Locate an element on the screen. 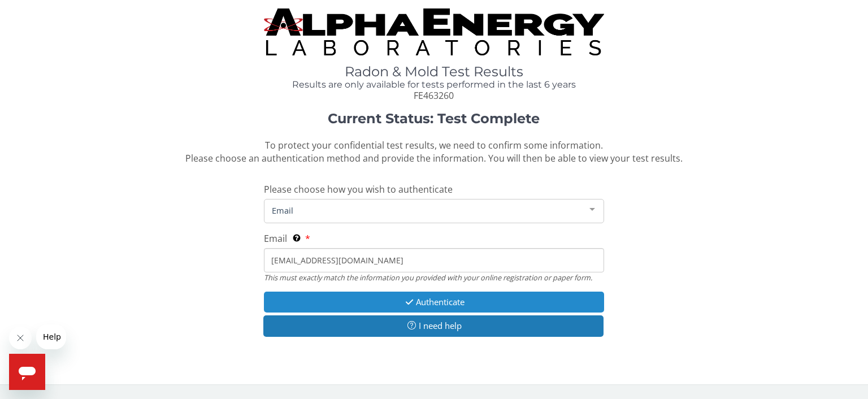 The height and width of the screenshot is (399, 868). h4: Results are only available for tests performed in the last 6 years is located at coordinates (434, 84).